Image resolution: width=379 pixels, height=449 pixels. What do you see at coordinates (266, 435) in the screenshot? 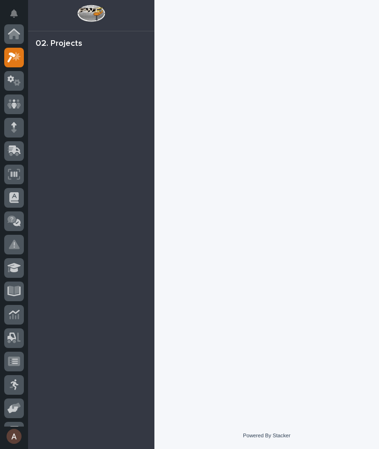
I see `a: Powered By Stacker` at bounding box center [266, 435].